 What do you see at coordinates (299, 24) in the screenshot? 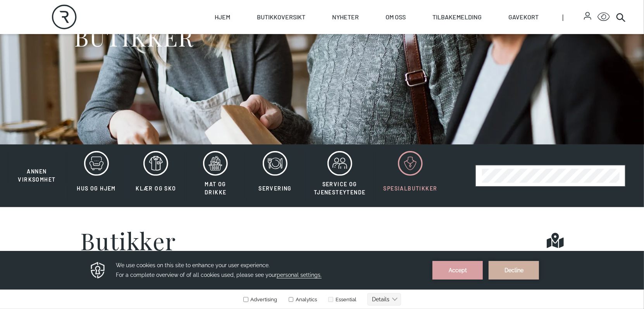
I see `span: personal settings.` at bounding box center [299, 24].